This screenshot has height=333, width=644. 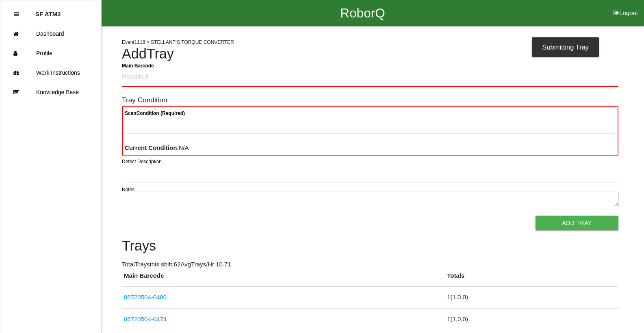 I want to click on h4: Trays, so click(x=370, y=246).